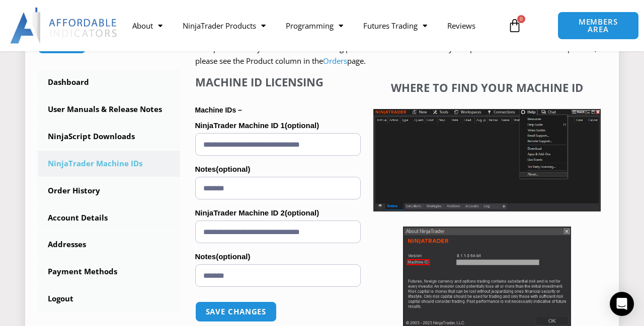 Image resolution: width=644 pixels, height=326 pixels. What do you see at coordinates (335, 61) in the screenshot?
I see `a: Orders` at bounding box center [335, 61].